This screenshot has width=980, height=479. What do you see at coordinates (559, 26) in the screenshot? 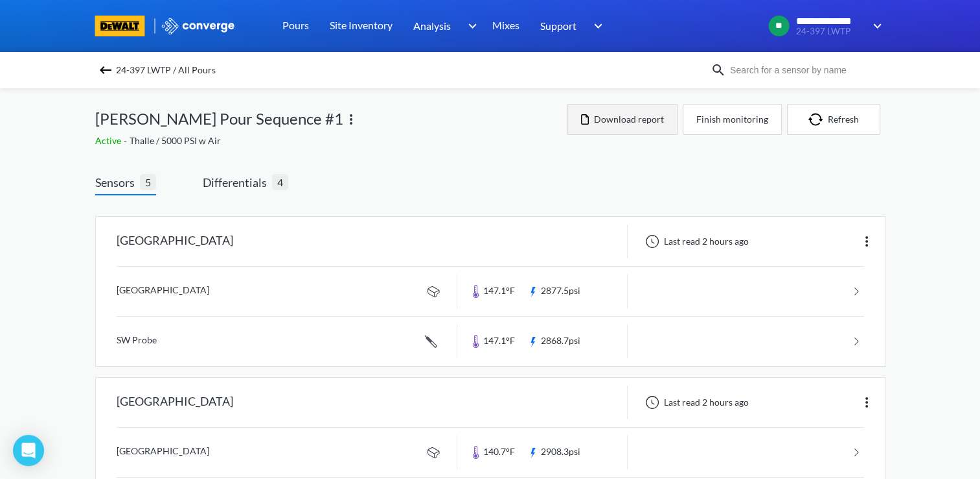
I see `span: Support` at bounding box center [559, 26].